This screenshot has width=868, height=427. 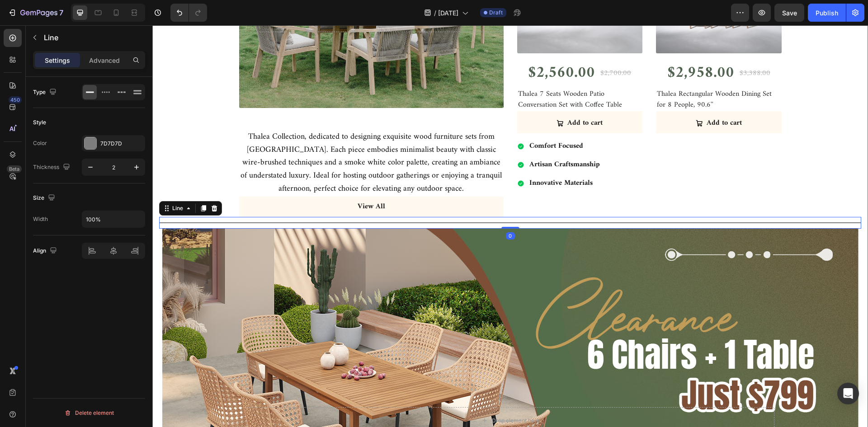 I want to click on div: Line, so click(x=25, y=183).